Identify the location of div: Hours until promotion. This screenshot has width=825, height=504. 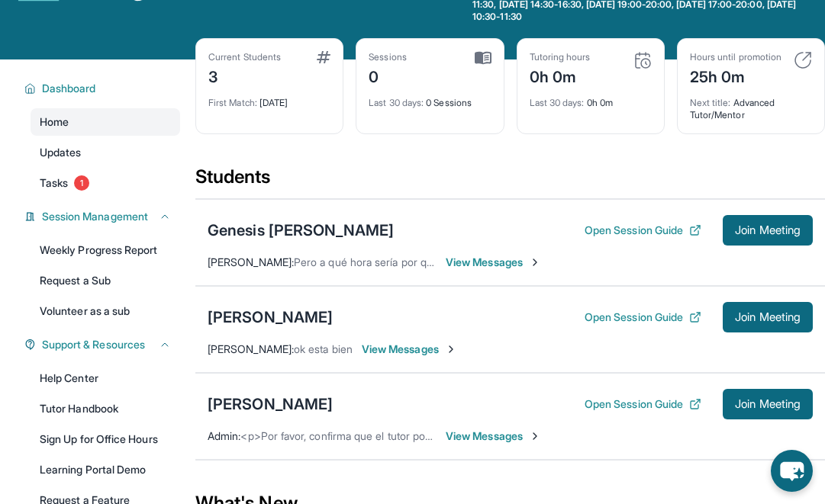
(736, 57).